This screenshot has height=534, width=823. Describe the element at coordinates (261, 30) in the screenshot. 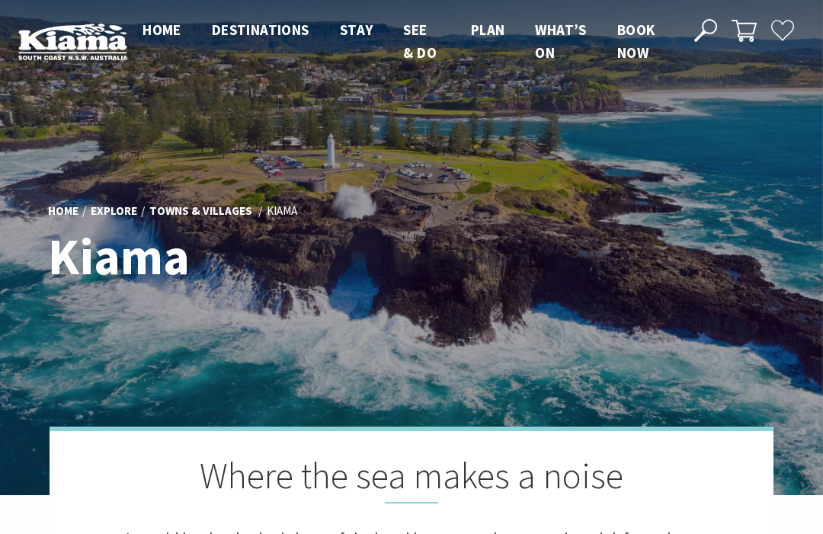

I see `span: Destinations` at that location.